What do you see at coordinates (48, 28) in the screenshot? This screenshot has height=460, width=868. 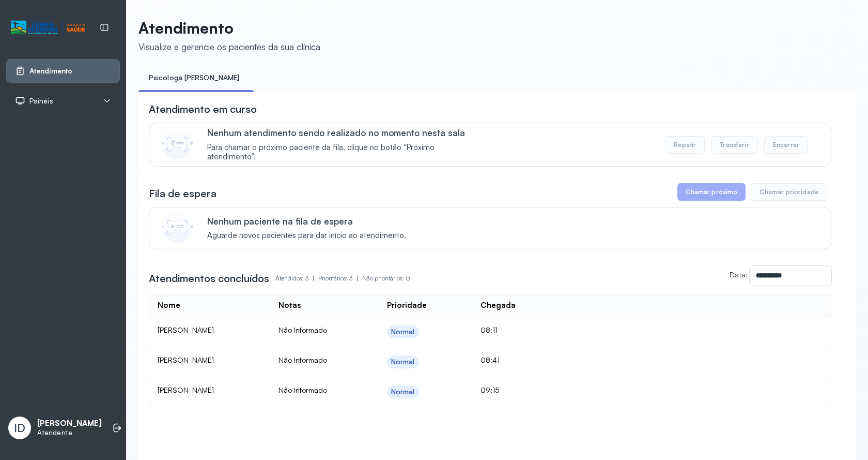 I see `img: Logotipo do estabelecimento` at bounding box center [48, 28].